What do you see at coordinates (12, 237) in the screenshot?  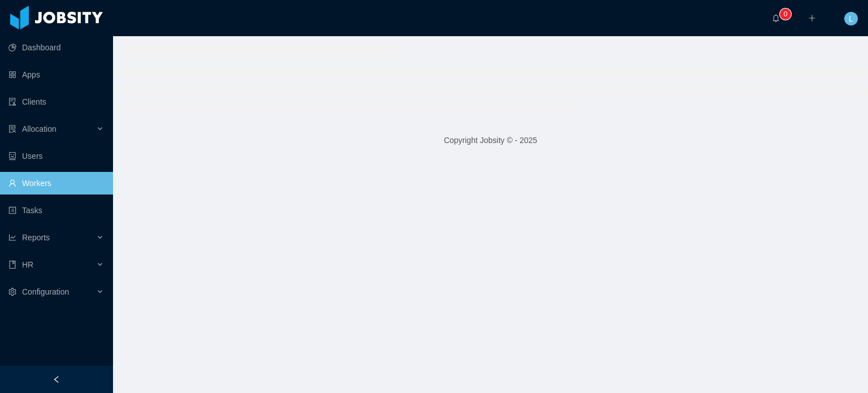 I see `i: icon: line-chart` at bounding box center [12, 237].